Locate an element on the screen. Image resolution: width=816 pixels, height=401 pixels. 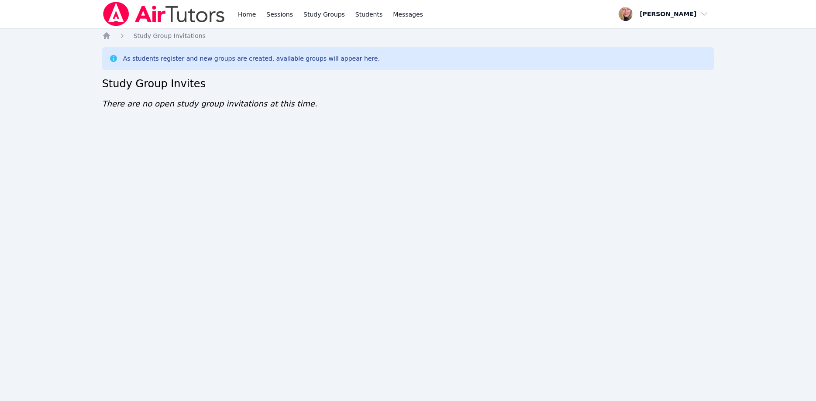
div: As students register and new groups are created, available groups will appear here. is located at coordinates (251, 59).